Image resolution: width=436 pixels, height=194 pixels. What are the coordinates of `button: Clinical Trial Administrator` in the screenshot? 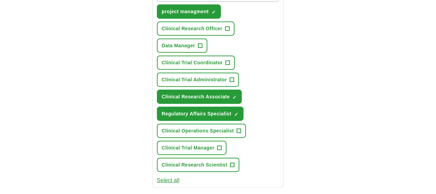 It's located at (198, 80).